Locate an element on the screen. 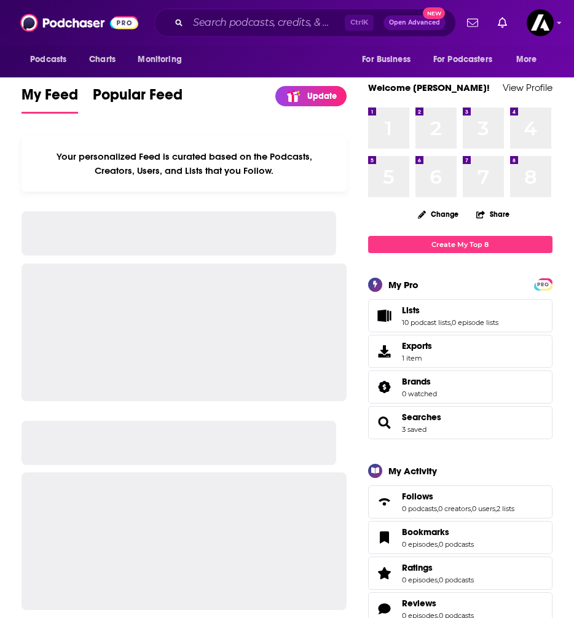 This screenshot has width=574, height=618. span: More is located at coordinates (526, 60).